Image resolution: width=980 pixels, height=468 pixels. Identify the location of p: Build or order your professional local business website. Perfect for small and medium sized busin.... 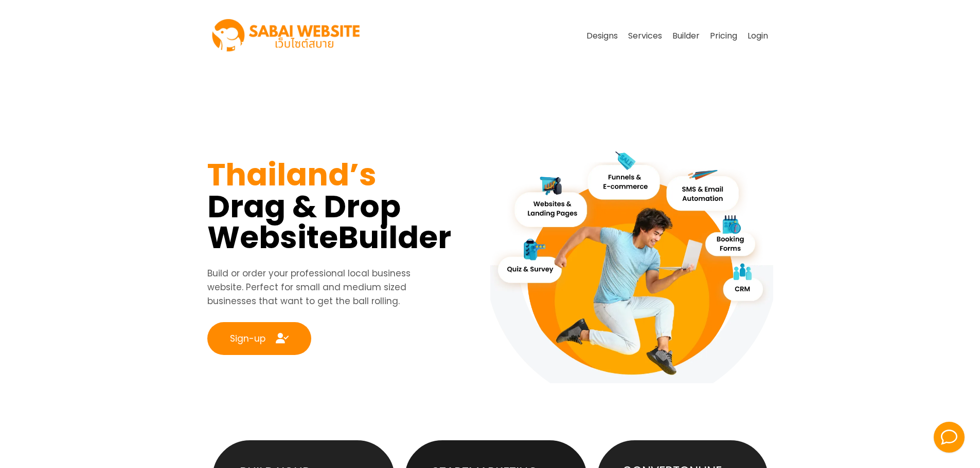
(321, 288).